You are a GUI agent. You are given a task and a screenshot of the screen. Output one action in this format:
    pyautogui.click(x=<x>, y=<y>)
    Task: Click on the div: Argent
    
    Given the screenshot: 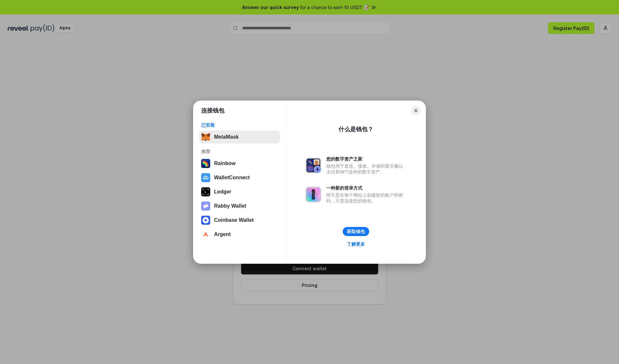 What is the action you would take?
    pyautogui.click(x=223, y=234)
    